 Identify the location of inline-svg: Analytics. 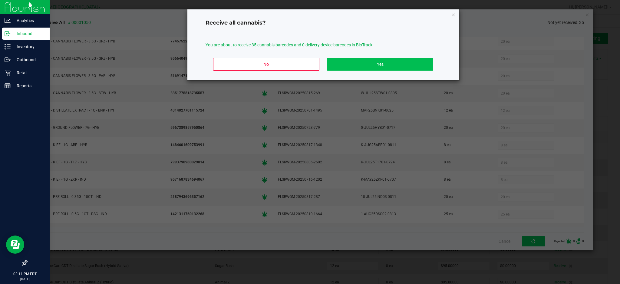
(8, 21).